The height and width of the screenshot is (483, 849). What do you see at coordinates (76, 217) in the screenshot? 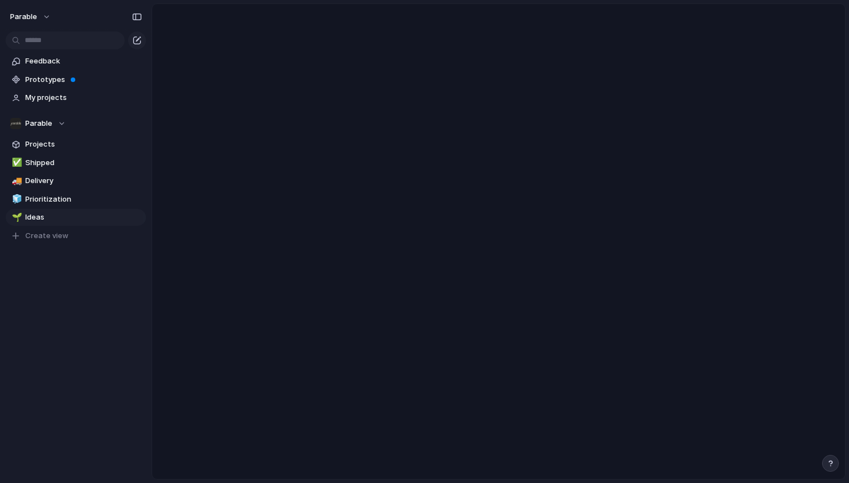
I see `a: 🌱Ideas` at bounding box center [76, 217].